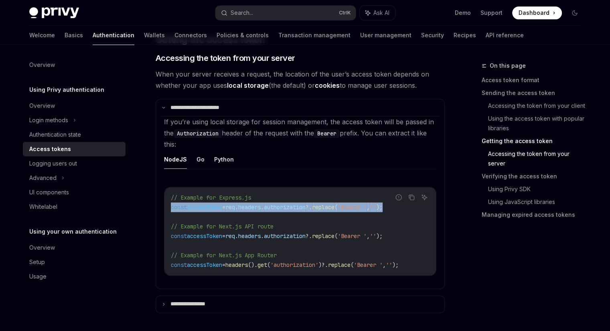 The image size is (610, 331). I want to click on div: Authentication state, so click(55, 135).